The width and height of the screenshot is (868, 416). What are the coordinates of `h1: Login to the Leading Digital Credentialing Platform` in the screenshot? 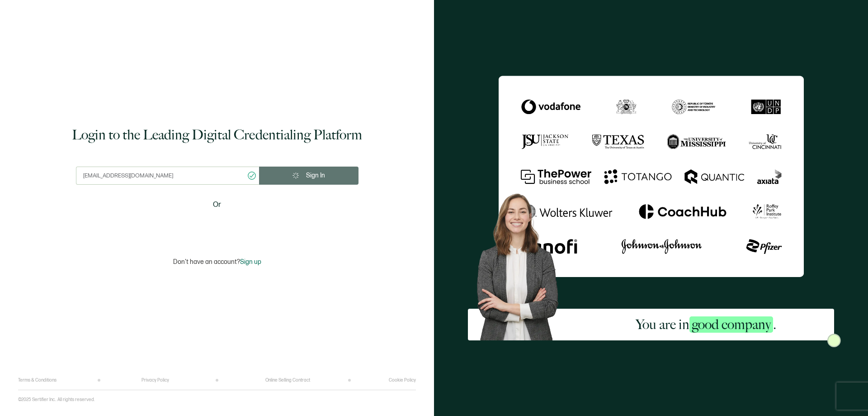 It's located at (217, 135).